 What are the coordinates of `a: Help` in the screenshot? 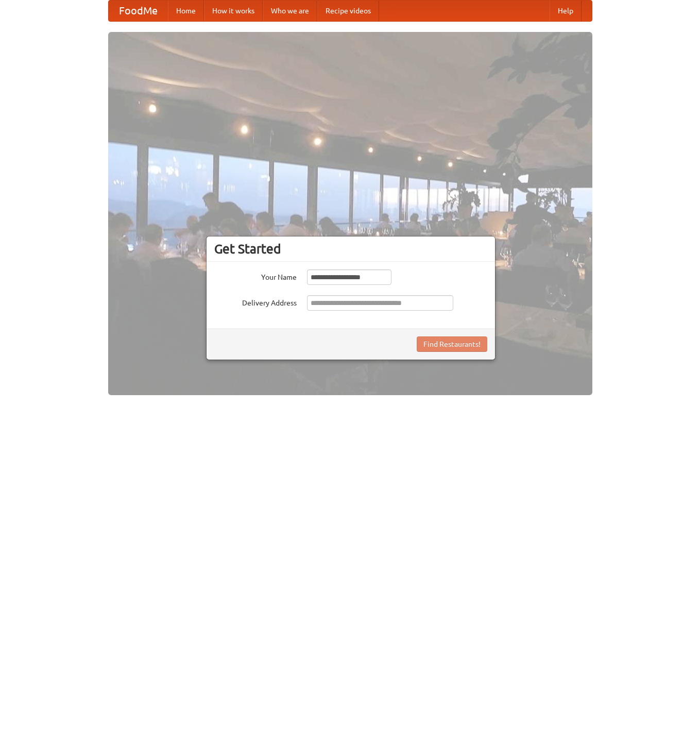 It's located at (566, 11).